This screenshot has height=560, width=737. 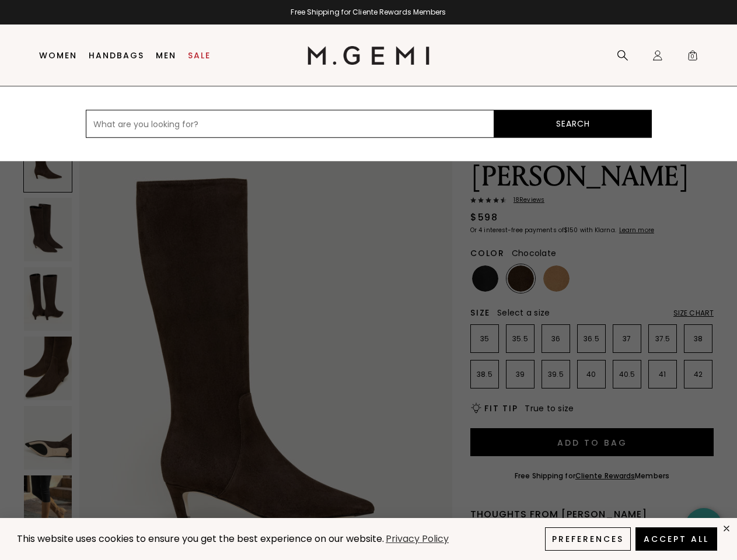 What do you see at coordinates (58, 55) in the screenshot?
I see `a: Women` at bounding box center [58, 55].